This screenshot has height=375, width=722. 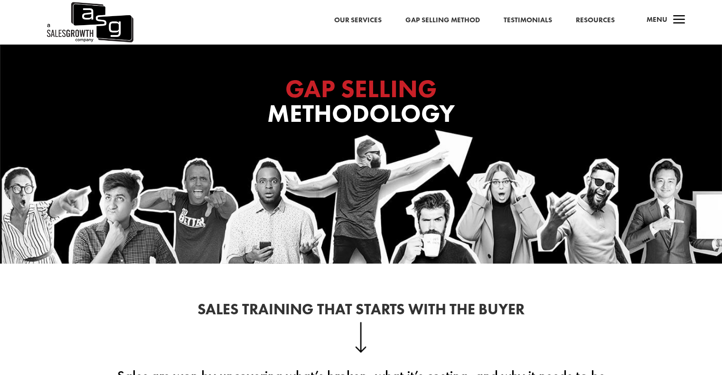 What do you see at coordinates (361, 312) in the screenshot?
I see `h2: Sales Training That Starts With the Buyer` at bounding box center [361, 312].